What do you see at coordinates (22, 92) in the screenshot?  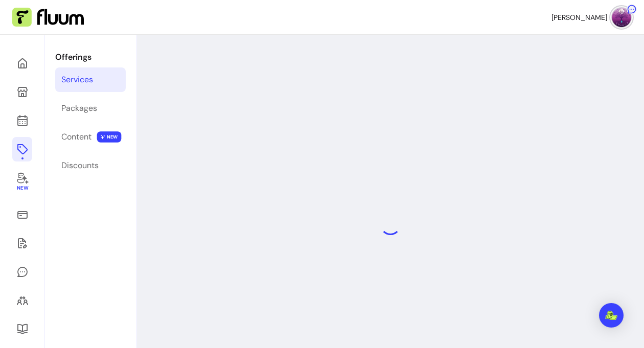 I see `a: My Page` at bounding box center [22, 92].